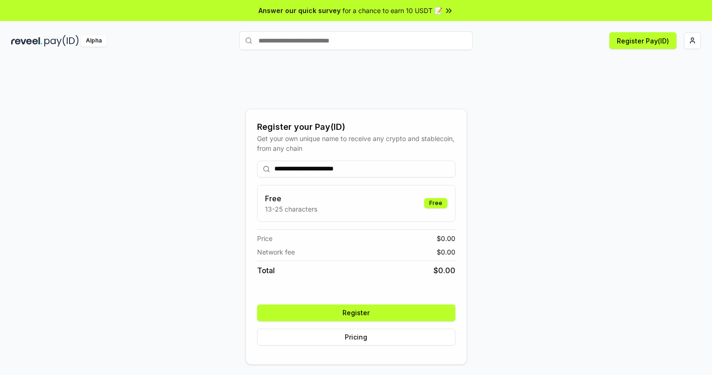 This screenshot has height=375, width=712. I want to click on button: Pricing, so click(356, 337).